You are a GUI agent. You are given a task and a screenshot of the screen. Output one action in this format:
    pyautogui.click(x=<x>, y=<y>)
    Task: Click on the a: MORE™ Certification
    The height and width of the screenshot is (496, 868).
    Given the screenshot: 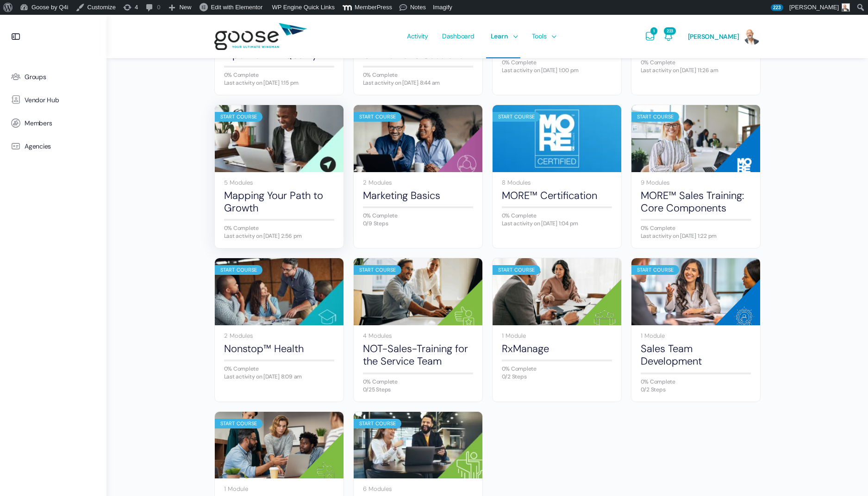 What is the action you would take?
    pyautogui.click(x=557, y=196)
    